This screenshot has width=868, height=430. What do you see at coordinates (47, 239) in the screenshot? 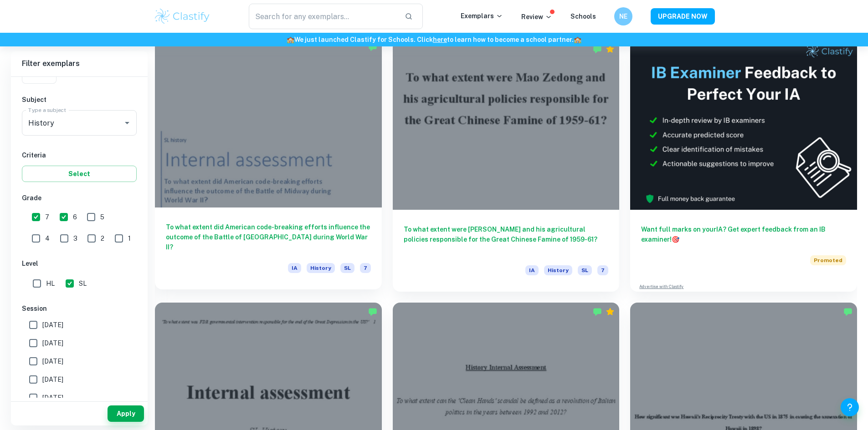
I see `span: 4` at bounding box center [47, 239].